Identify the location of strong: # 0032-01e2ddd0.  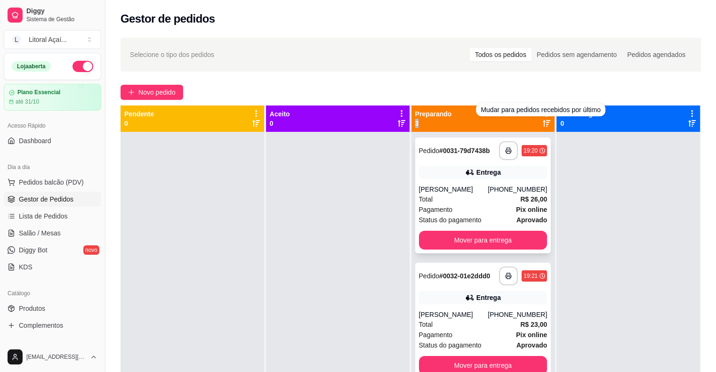
(464, 276).